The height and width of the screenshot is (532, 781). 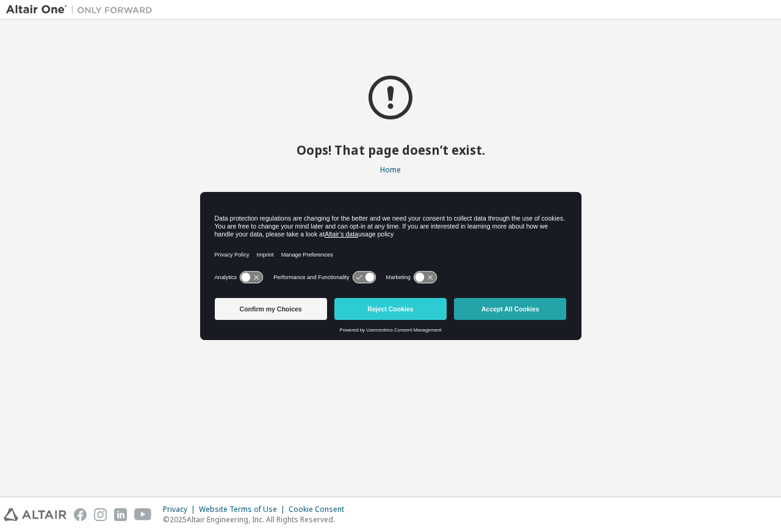 I want to click on div: Cookie Consent, so click(x=320, y=510).